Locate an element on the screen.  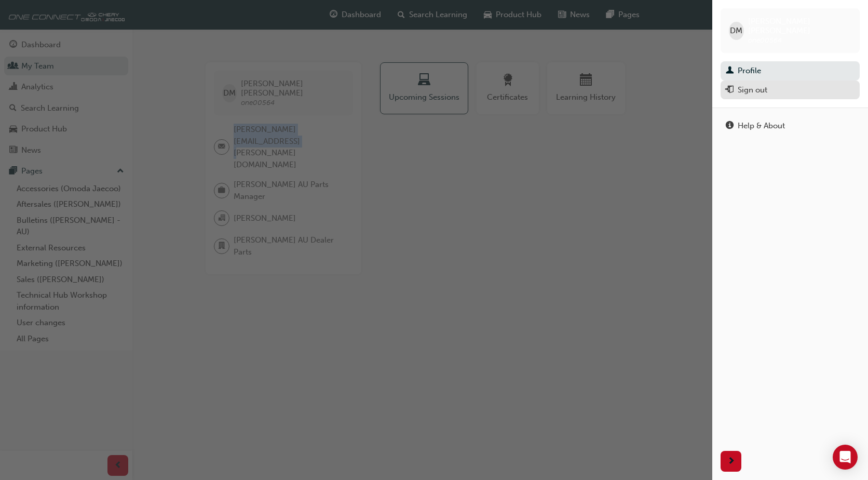
a: Help & About is located at coordinates (790, 126).